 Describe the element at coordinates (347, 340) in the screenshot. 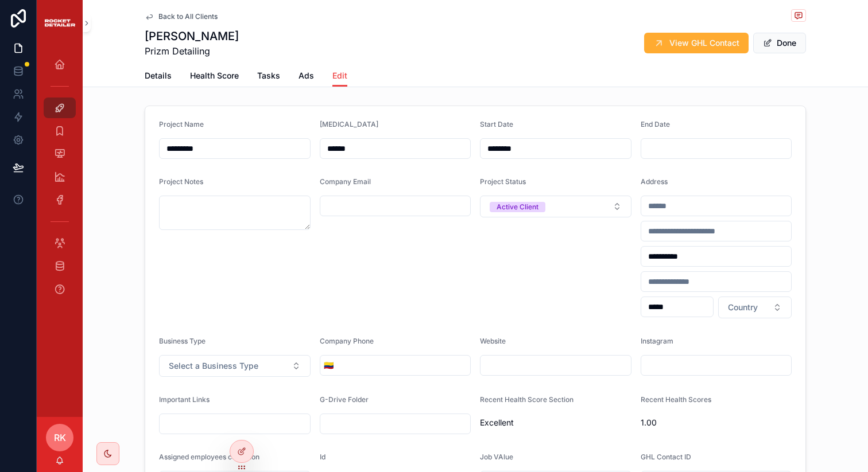

I see `span: Company Phone` at that location.